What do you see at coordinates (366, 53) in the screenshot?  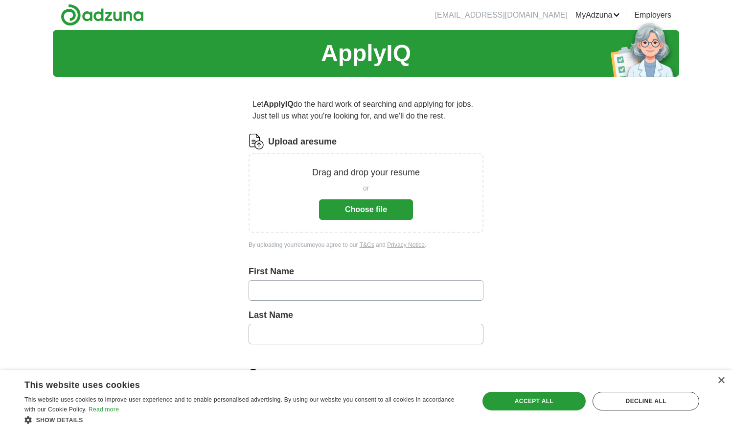 I see `h1: ApplyIQ` at bounding box center [366, 53].